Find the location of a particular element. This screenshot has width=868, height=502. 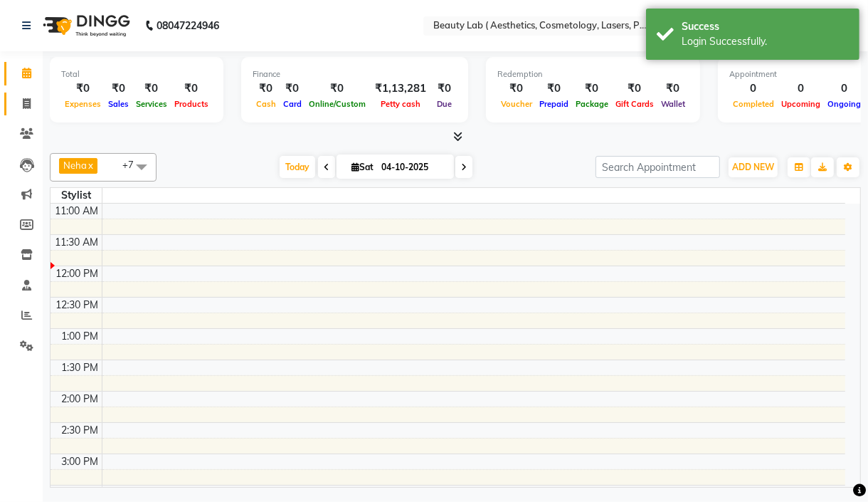

div: 1:00 PM is located at coordinates (81, 336).